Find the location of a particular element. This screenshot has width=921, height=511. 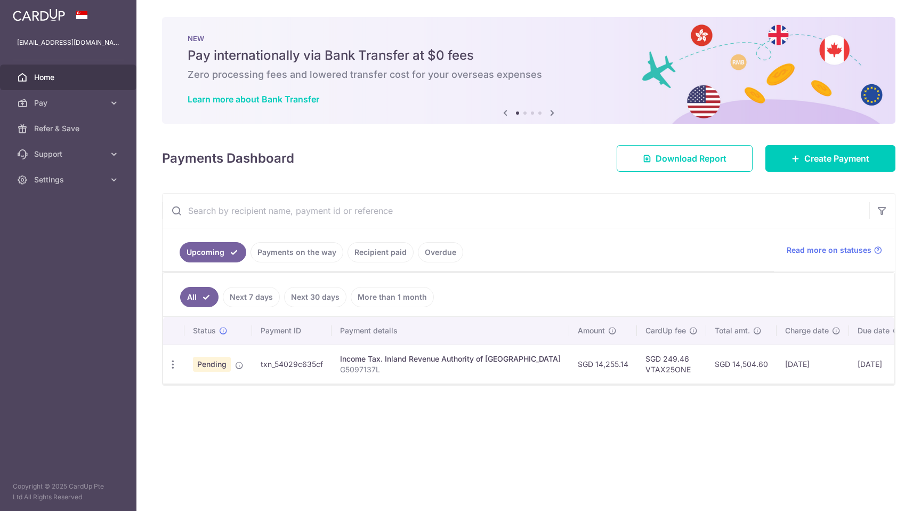

th: Payment details is located at coordinates (451, 331).